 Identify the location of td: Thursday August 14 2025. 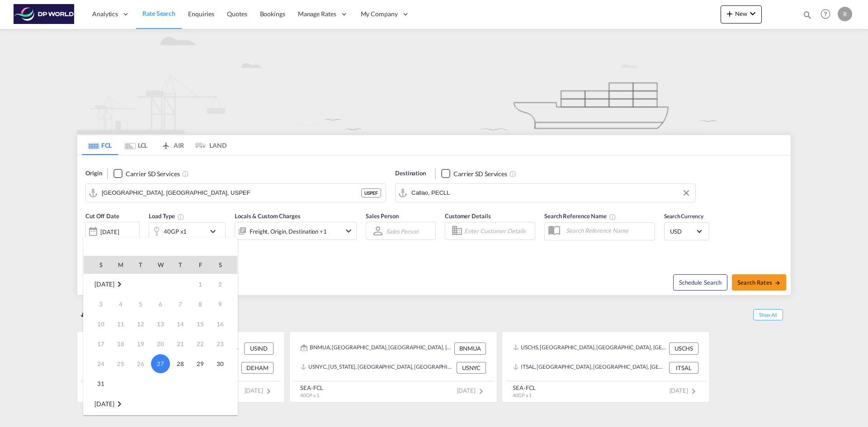
(181, 324).